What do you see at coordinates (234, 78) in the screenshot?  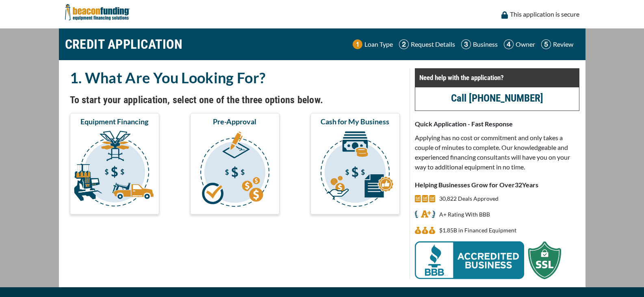 I see `h2: 1. What Are You Looking For?` at bounding box center [234, 78].